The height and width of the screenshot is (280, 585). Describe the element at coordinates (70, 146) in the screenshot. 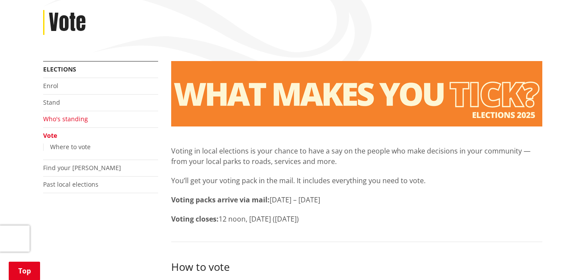

I see `a: Where to vote` at that location.